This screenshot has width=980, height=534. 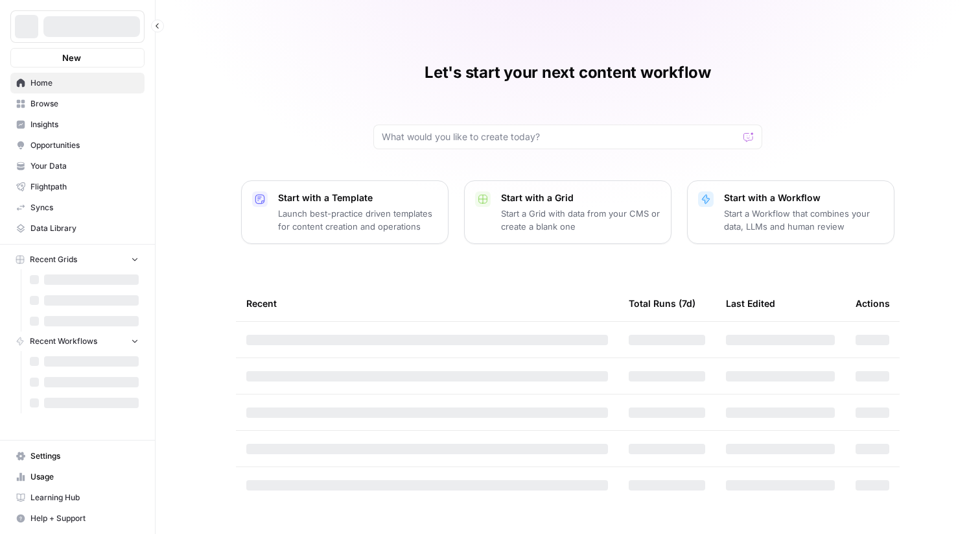 I want to click on p: Start with a Template, so click(x=358, y=198).